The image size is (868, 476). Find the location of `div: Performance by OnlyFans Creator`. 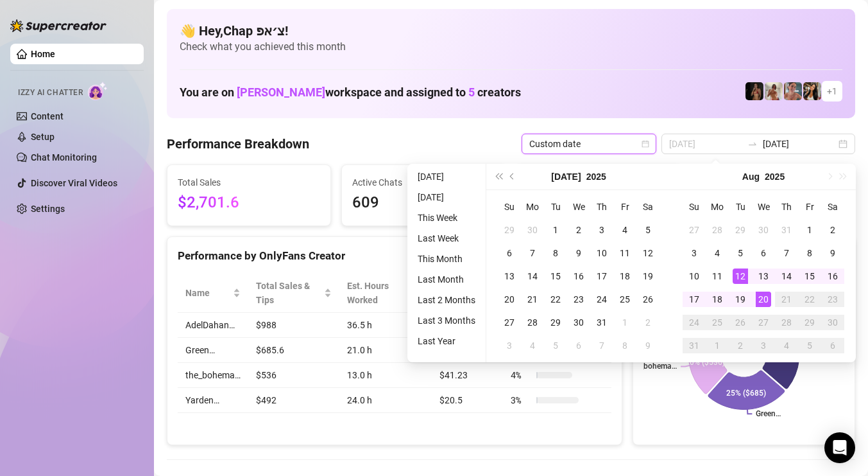

div: Performance by OnlyFans Creator is located at coordinates (394, 255).